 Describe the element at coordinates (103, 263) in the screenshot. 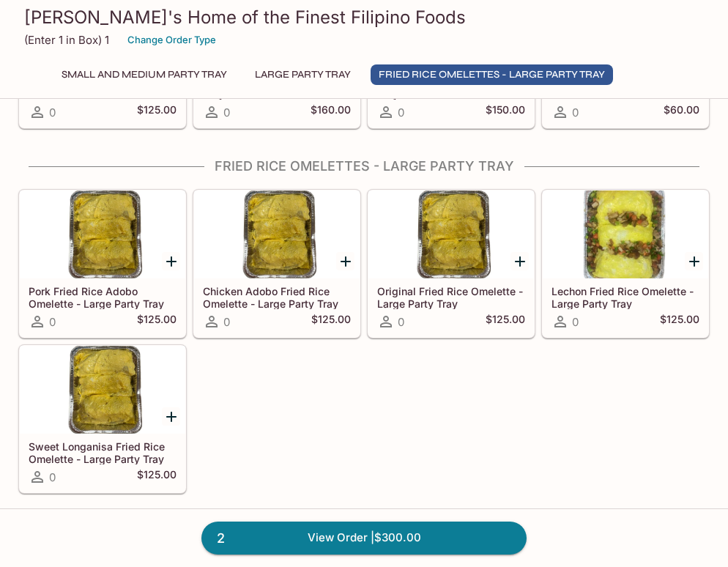

I see `a: Pork Fried Rice Adobo Omelette - Large Party Tray0$125.00` at that location.